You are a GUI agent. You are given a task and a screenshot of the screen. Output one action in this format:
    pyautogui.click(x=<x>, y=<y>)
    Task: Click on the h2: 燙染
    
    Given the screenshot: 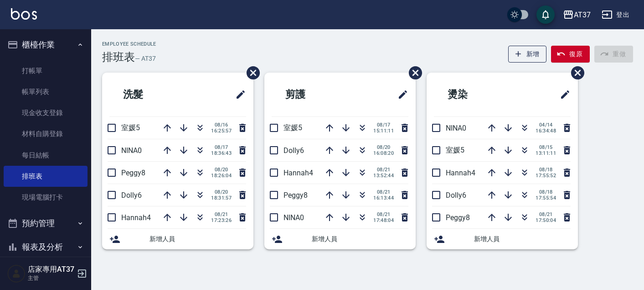 What is the action you would take?
    pyautogui.click(x=476, y=95)
    